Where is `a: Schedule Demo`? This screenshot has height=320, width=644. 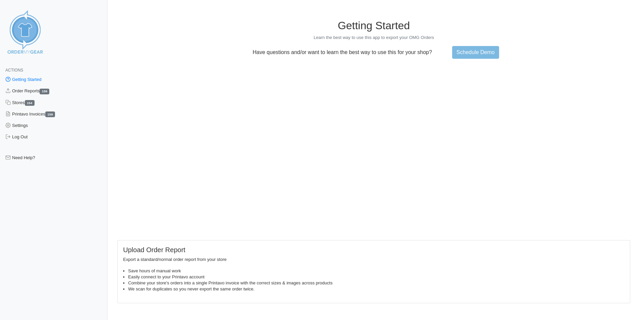 a: Schedule Demo is located at coordinates (476, 52).